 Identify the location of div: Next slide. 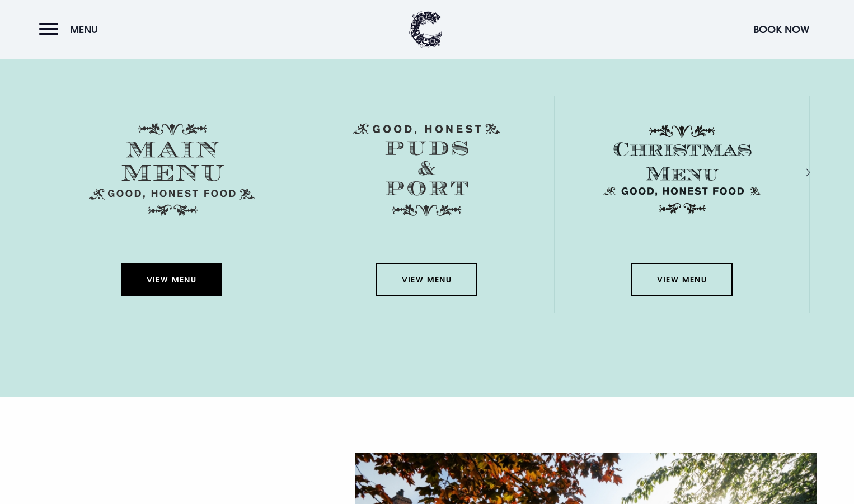
(796, 172).